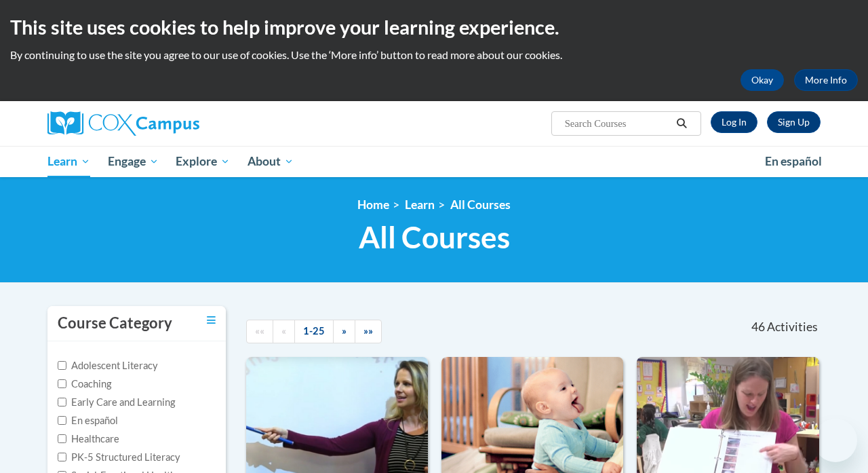 This screenshot has height=473, width=868. Describe the element at coordinates (108, 366) in the screenshot. I see `label: Adolescent Literacy` at that location.